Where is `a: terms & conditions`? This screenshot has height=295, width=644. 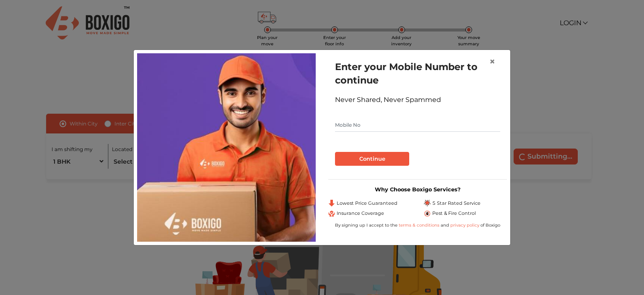 a: terms & conditions is located at coordinates (420, 225).